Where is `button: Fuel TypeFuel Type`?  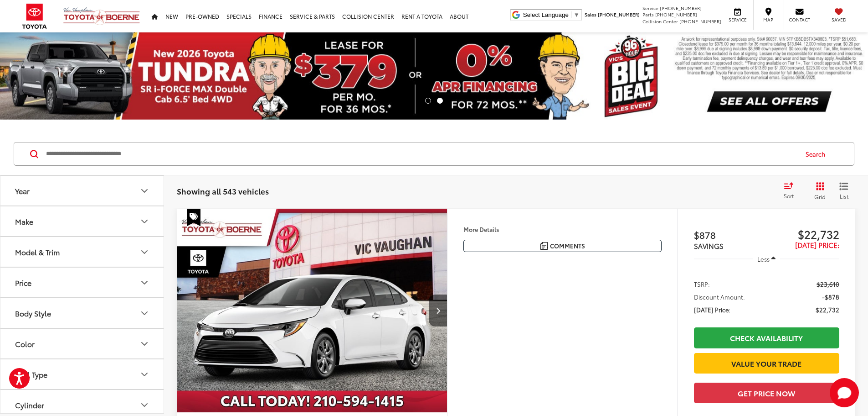 button: Fuel TypeFuel Type is located at coordinates (83, 373).